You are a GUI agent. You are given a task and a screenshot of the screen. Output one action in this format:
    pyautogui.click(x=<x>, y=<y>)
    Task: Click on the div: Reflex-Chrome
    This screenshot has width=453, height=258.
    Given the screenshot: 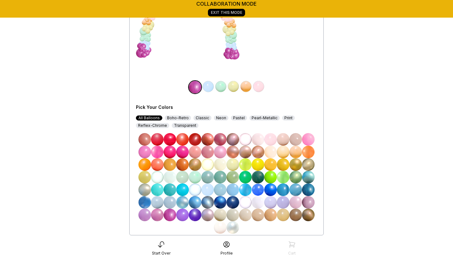 What is the action you would take?
    pyautogui.click(x=153, y=126)
    